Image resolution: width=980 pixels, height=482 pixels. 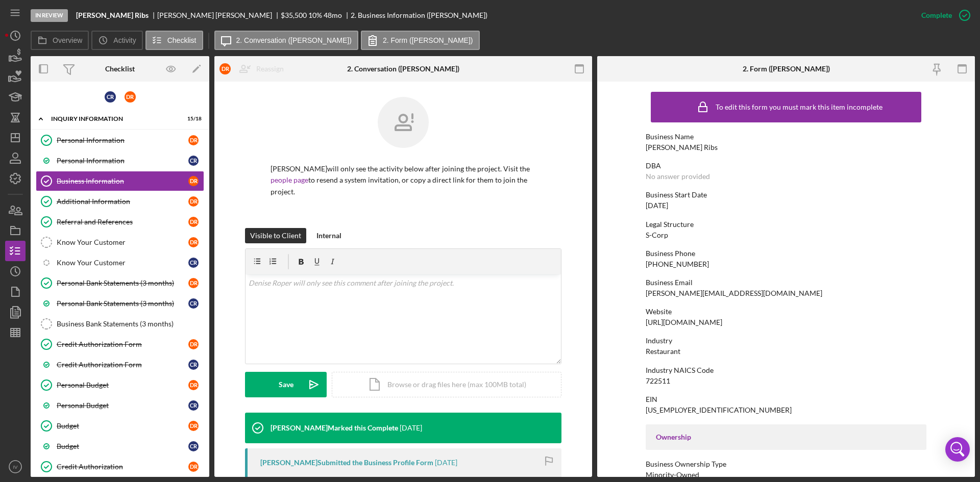 What do you see at coordinates (120, 222) in the screenshot?
I see `a: Referral and ReferencesDR` at bounding box center [120, 222].